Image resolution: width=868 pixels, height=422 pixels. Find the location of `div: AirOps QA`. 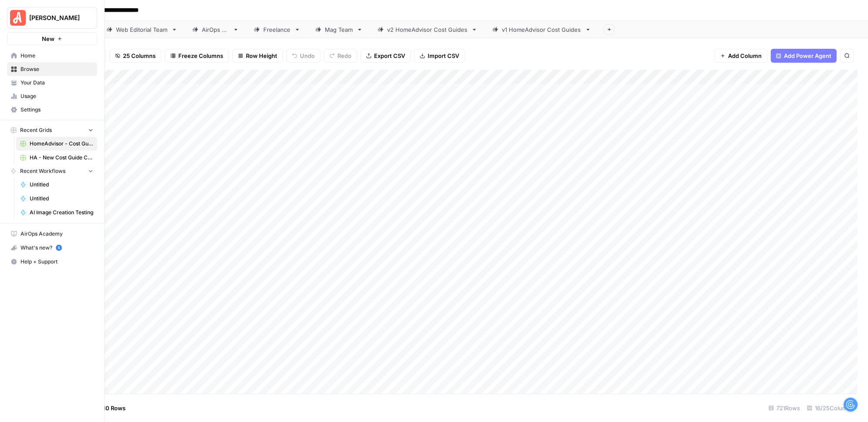

div: AirOps QA is located at coordinates (215, 29).